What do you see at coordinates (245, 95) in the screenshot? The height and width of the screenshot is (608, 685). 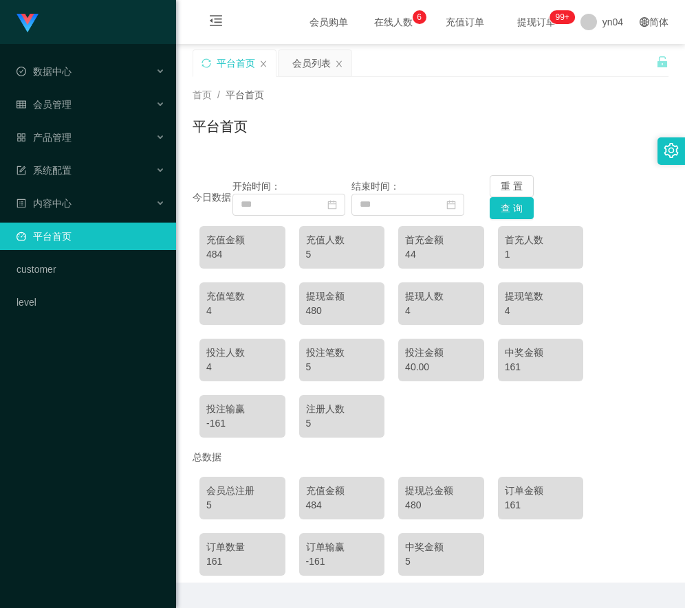 I see `span: 平台首页` at bounding box center [245, 95].